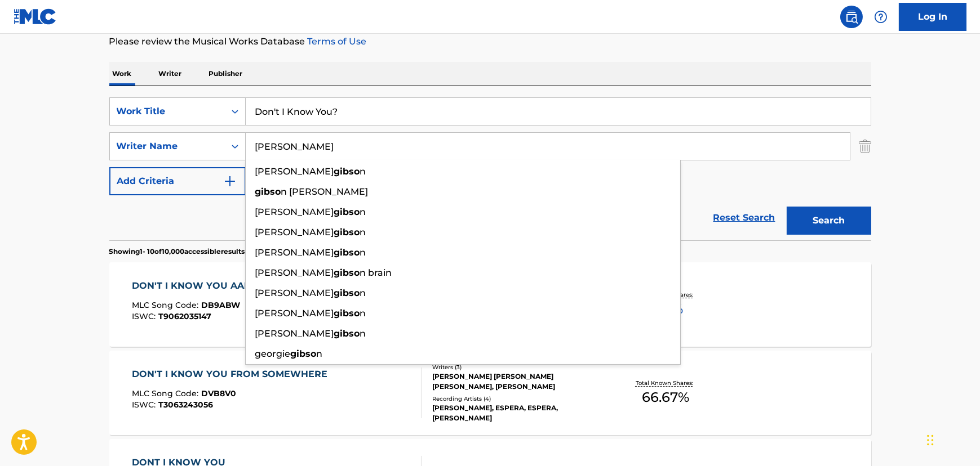 This screenshot has height=466, width=980. What do you see at coordinates (665, 383) in the screenshot?
I see `p: Total Known Shares:` at bounding box center [665, 383].